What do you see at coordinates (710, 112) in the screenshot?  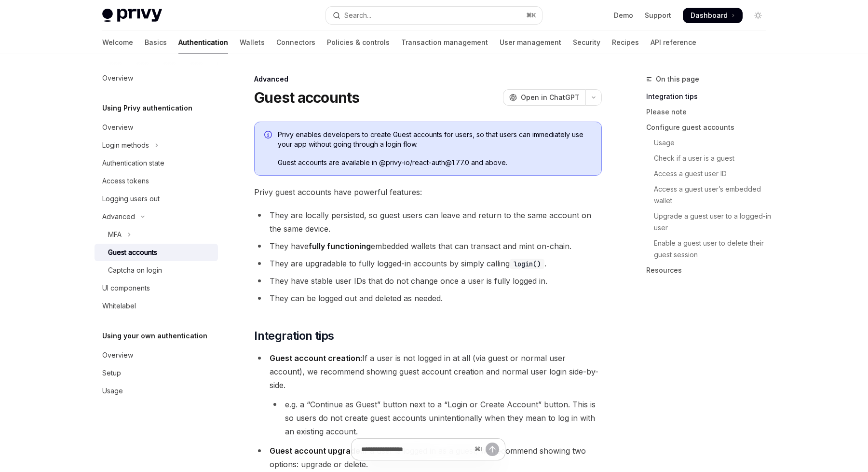 I see `a: Please note` at bounding box center [710, 112].